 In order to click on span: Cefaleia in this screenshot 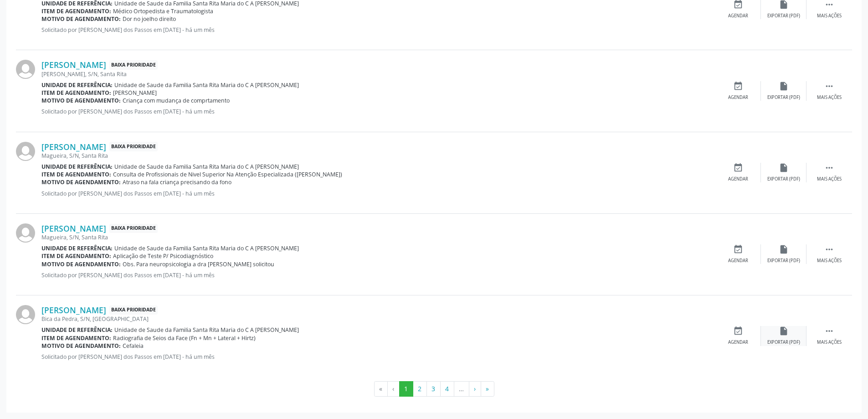, I will do `click(133, 346)`.